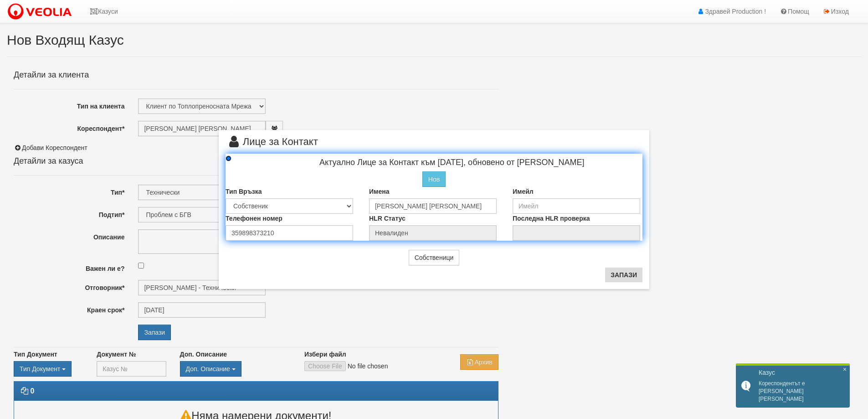  What do you see at coordinates (387, 219) in the screenshot?
I see `label: HLR Статус` at bounding box center [387, 219].